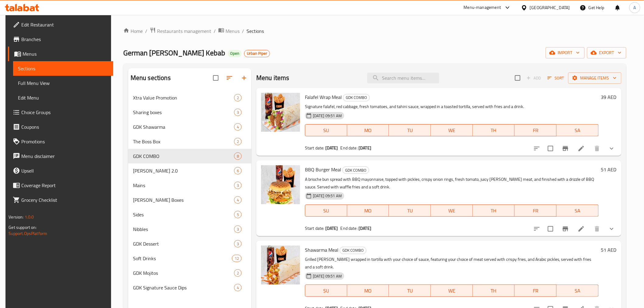 The image size is (644, 308). I want to click on img: Falafel Wrap Meal, so click(280, 112).